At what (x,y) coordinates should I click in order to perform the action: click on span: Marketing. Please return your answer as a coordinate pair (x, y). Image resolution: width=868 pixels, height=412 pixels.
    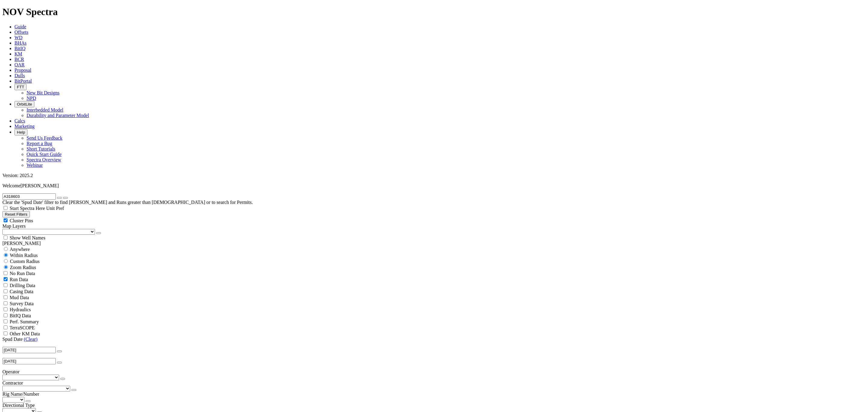
    Looking at the image, I should click on (24, 126).